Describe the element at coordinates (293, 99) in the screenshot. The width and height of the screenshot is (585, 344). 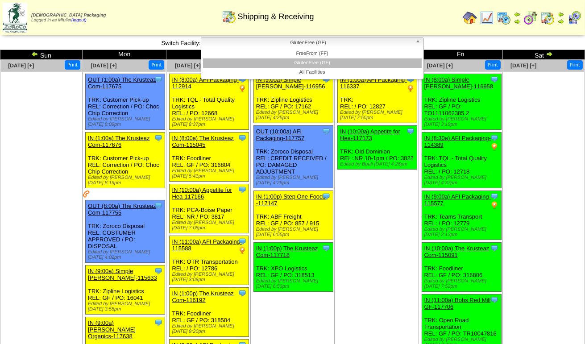
I see `div: TRK: Zipline Logistics REL: GF / PO: 17162` at that location.